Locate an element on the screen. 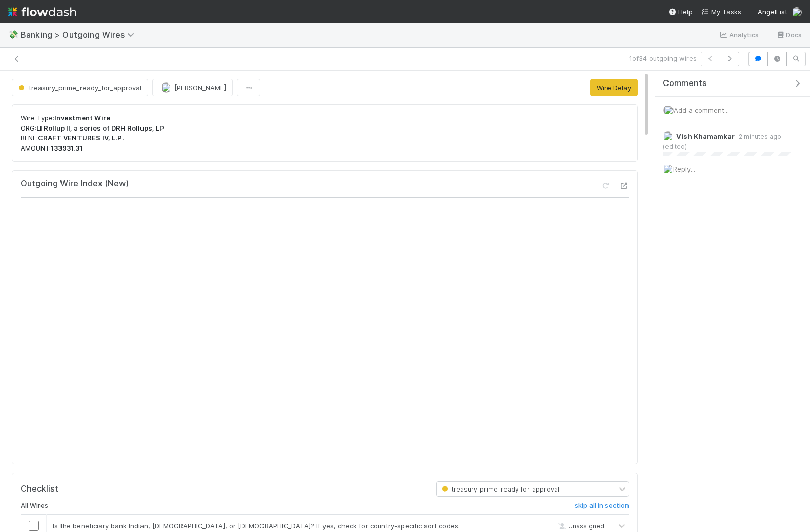  a: skip all in section is located at coordinates (602, 508).